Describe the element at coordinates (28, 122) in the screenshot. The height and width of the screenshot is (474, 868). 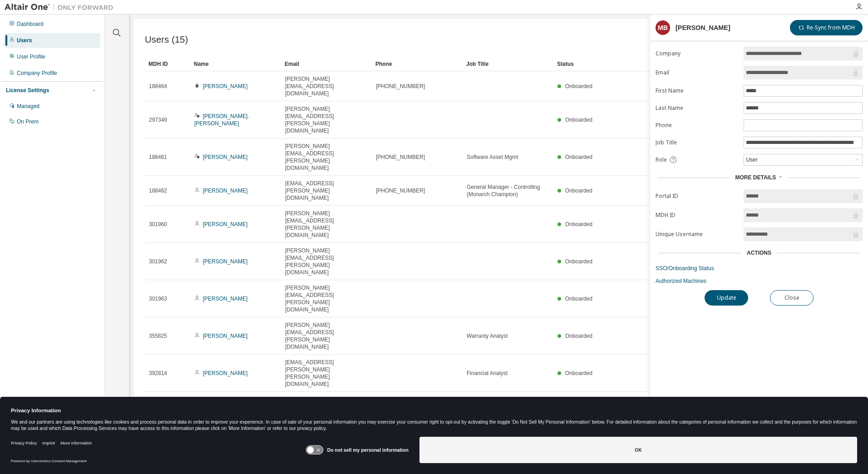
I see `div: On Prem` at that location.